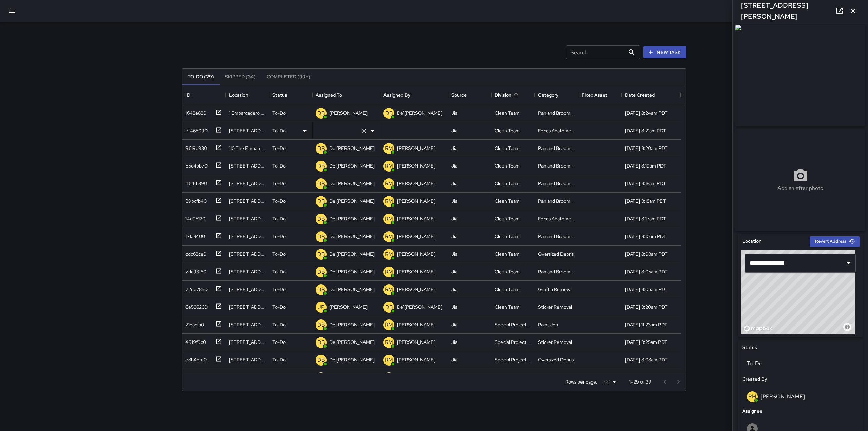 Image resolution: width=868 pixels, height=431 pixels. I want to click on div: Graffiti Removal, so click(555, 289).